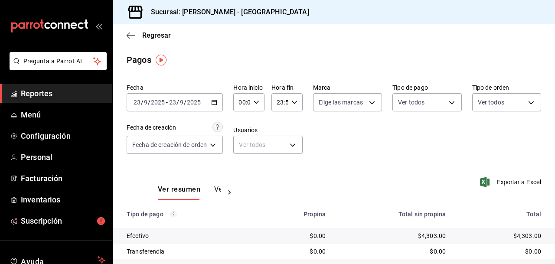 Image resolution: width=555 pixels, height=264 pixels. What do you see at coordinates (63, 221) in the screenshot?
I see `span: Suscripción` at bounding box center [63, 221].